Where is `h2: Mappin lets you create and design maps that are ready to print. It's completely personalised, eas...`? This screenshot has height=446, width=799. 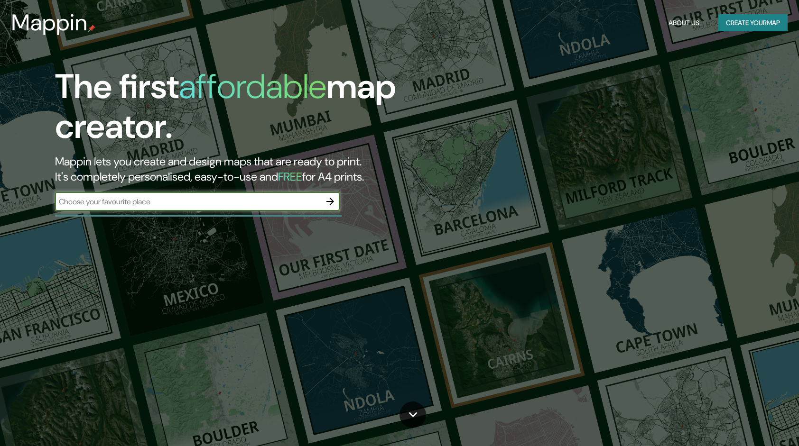
h2: Mappin lets you create and design maps that are ready to print. It's completely personalised, eas... is located at coordinates (255, 169).